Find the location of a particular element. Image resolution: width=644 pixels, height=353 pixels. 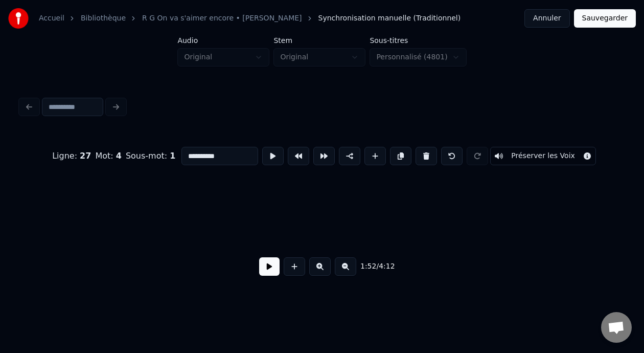

div: Sous-mot : is located at coordinates (150, 156).